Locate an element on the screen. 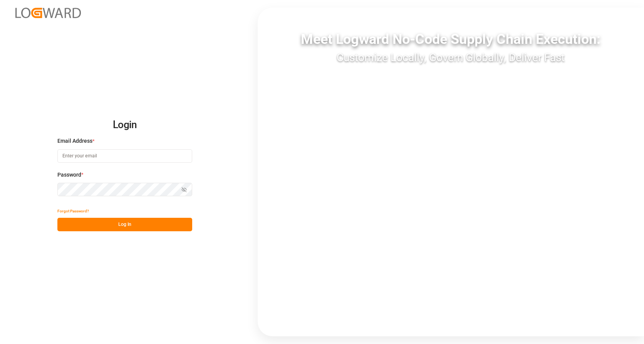 The width and height of the screenshot is (644, 344). div: Customize Locally, Govern Globally, Deliver Fast is located at coordinates (450, 58).